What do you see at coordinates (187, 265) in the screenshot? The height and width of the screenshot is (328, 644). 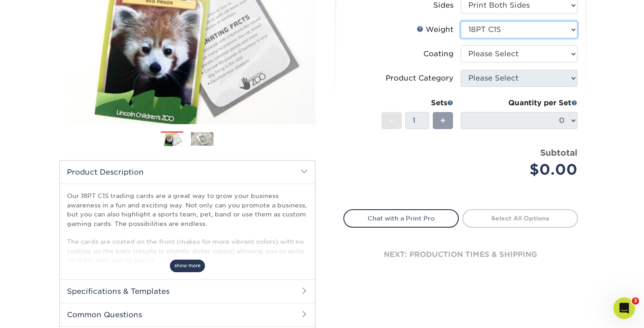 I see `span: show more` at bounding box center [187, 265].